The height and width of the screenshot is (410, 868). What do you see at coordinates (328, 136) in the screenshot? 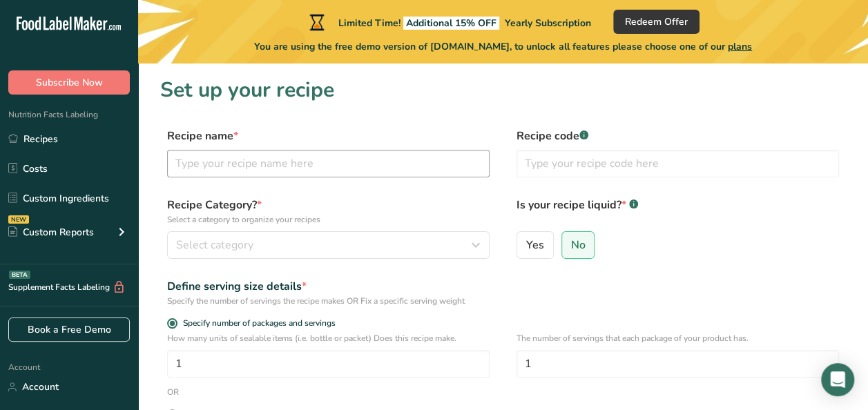
I see `label: Recipe name` at bounding box center [328, 136].